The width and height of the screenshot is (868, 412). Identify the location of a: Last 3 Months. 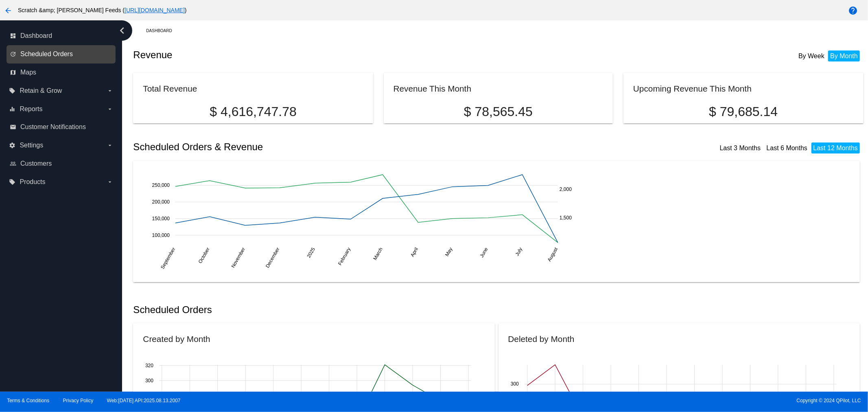
(740, 148).